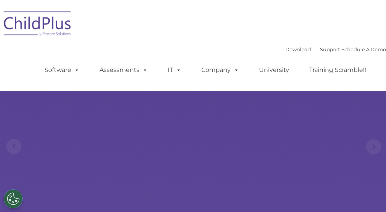 The width and height of the screenshot is (386, 212). Describe the element at coordinates (337, 70) in the screenshot. I see `a: Training Scramble!!` at that location.